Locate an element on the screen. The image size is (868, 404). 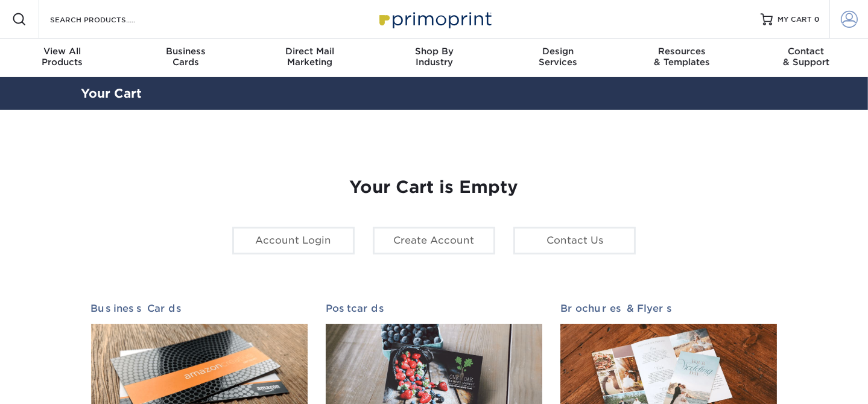
a: DesignServices is located at coordinates (558, 58).